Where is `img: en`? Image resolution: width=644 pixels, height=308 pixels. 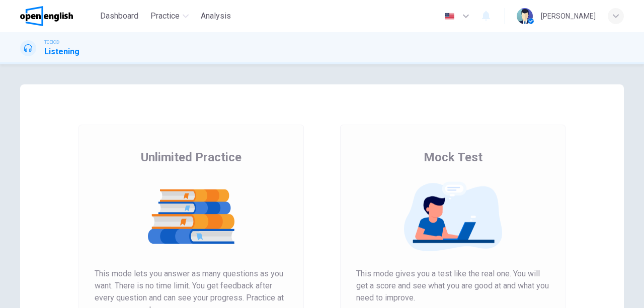 img: en is located at coordinates (449, 16).